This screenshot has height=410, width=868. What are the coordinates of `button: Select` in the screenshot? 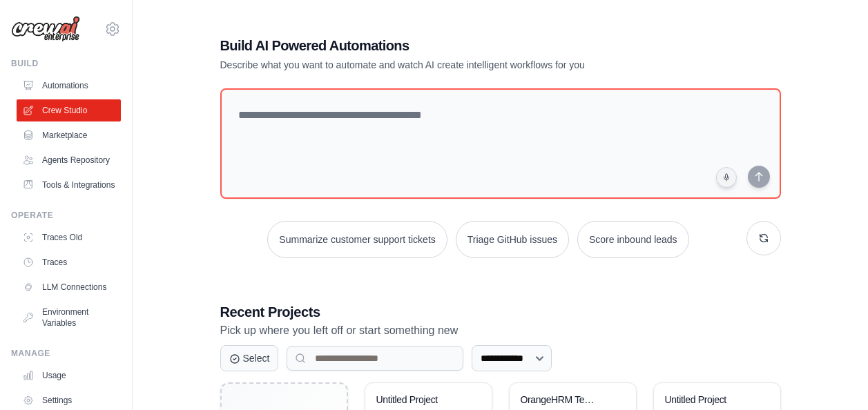 It's located at (249, 358).